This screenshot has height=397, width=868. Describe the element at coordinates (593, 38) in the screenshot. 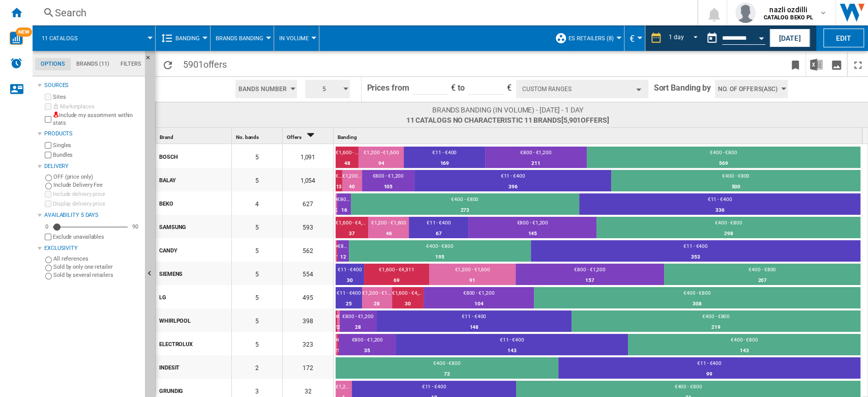

I see `button: ES Retailers (8)` at that location.